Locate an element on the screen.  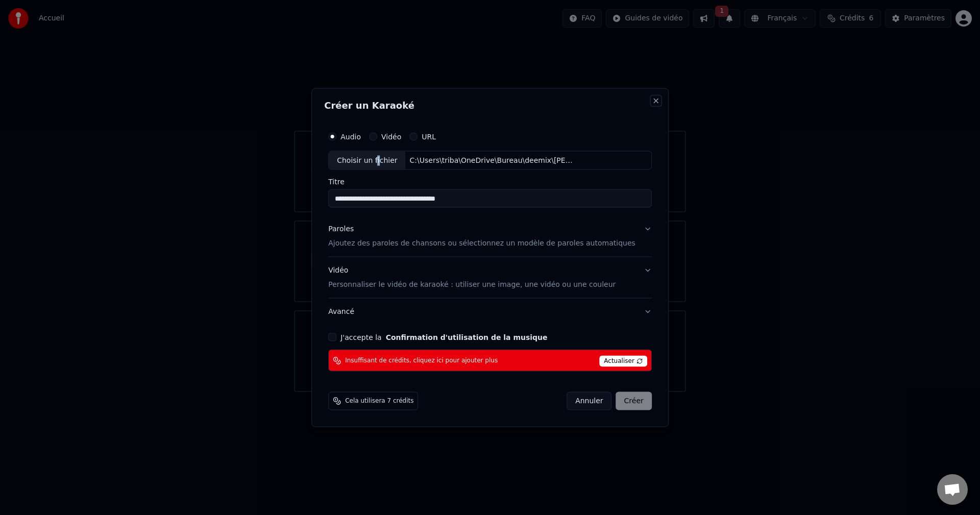
span: Cela utilisera 7 crédits is located at coordinates (379, 401).